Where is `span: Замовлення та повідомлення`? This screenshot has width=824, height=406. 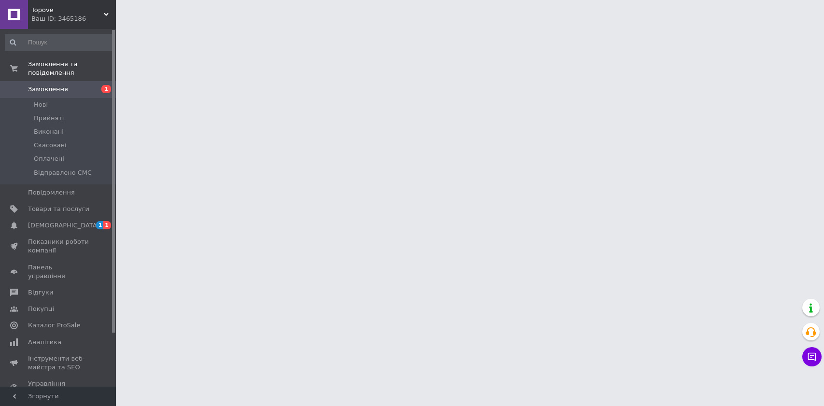
span: Замовлення та повідомлення is located at coordinates (72, 69).